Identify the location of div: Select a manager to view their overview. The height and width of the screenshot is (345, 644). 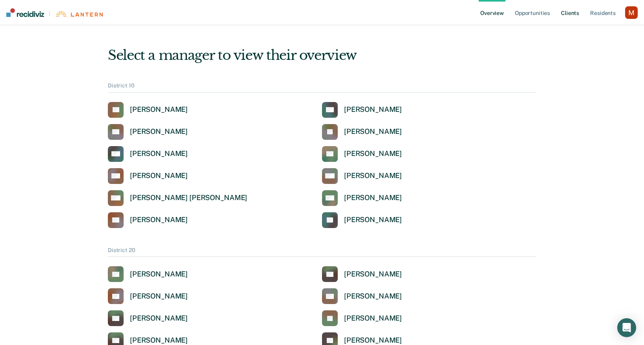
(322, 55).